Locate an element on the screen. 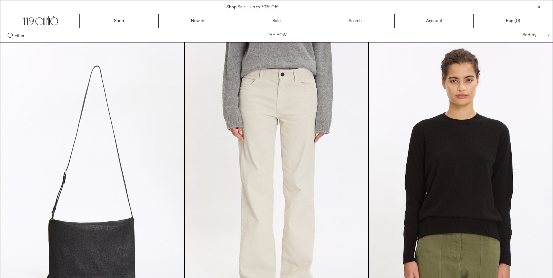 This screenshot has height=278, width=553. a: New In is located at coordinates (198, 21).